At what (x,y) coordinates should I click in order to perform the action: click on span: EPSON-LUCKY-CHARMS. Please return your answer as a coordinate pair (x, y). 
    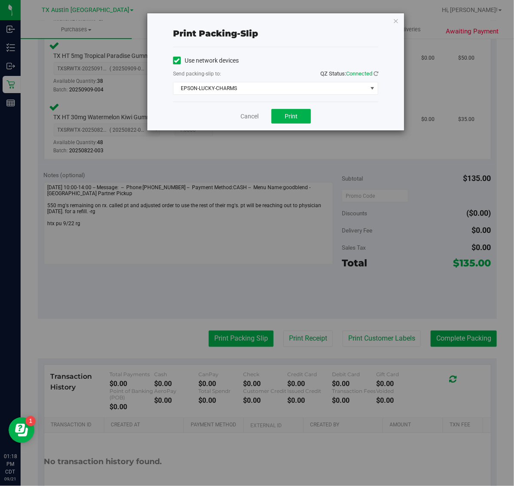
    Looking at the image, I should click on (270, 88).